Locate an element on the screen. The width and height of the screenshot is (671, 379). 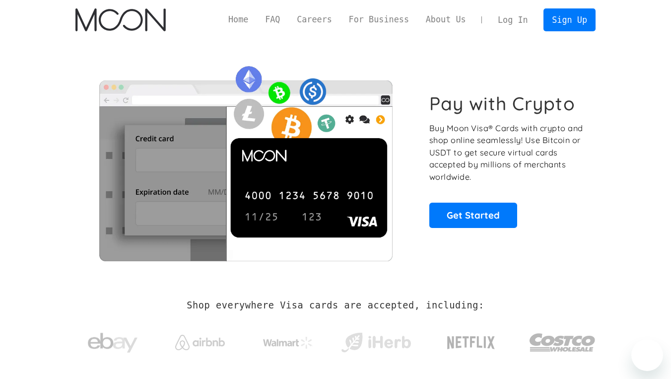
img: Moon Cards let you spend your crypto anywhere Visa is accepted. is located at coordinates (245, 160).